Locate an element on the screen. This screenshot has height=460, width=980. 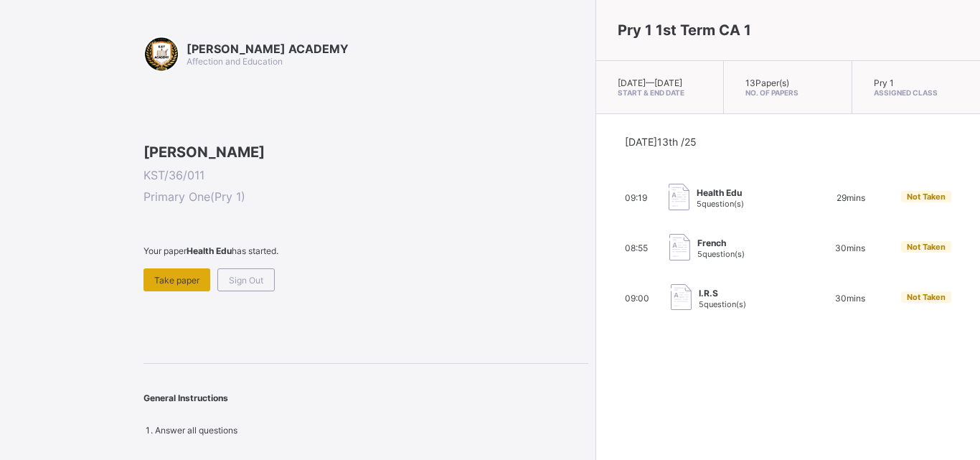
span: Take paper is located at coordinates (177, 280).